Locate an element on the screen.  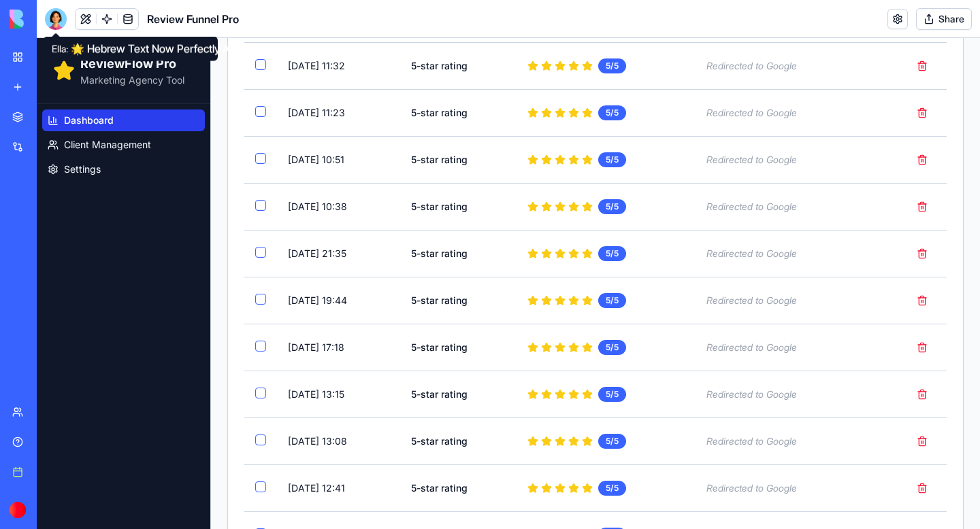
a: Settings is located at coordinates (86, 131).